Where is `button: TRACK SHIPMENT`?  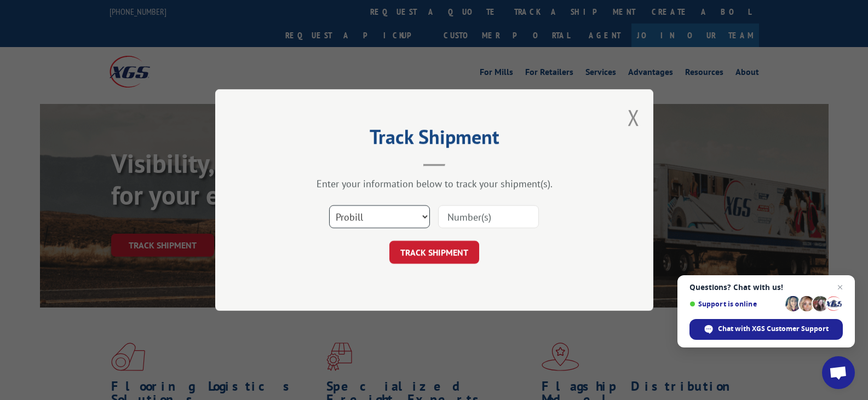
button: TRACK SHIPMENT is located at coordinates (434, 252).